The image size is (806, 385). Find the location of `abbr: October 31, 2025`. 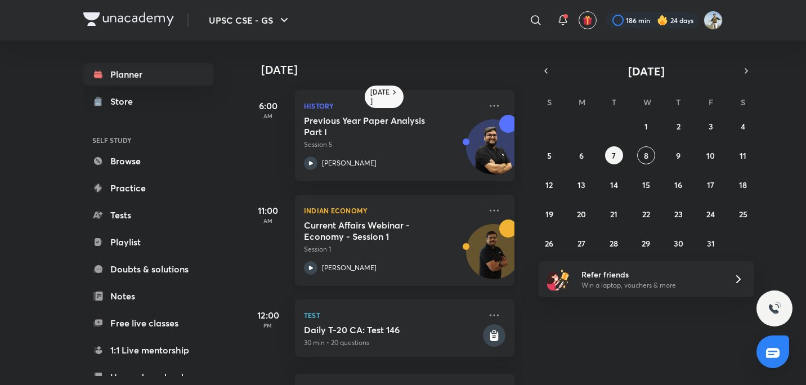

abbr: October 31, 2025 is located at coordinates (711, 243).